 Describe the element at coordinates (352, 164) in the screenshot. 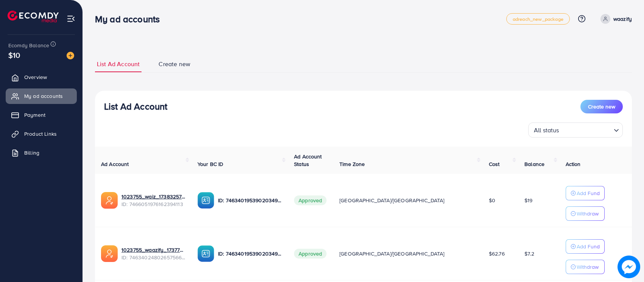

I see `span: Time Zone` at that location.